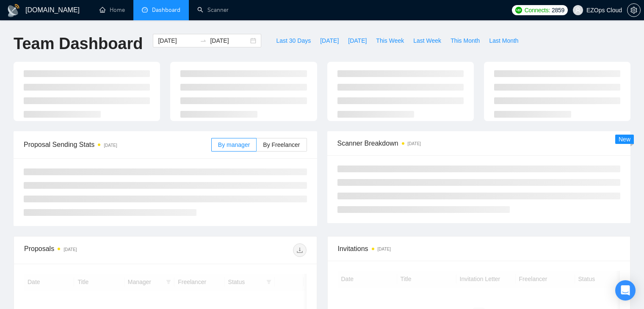 The height and width of the screenshot is (309, 644). Describe the element at coordinates (519, 10) in the screenshot. I see `img: upwork-logo.png` at that location.